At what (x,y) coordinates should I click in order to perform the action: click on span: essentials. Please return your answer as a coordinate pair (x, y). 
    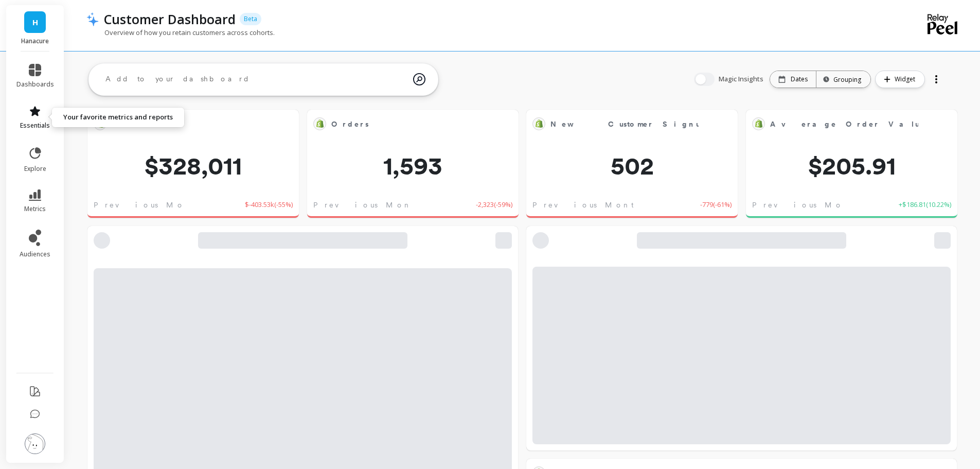
    Looking at the image, I should click on (35, 126).